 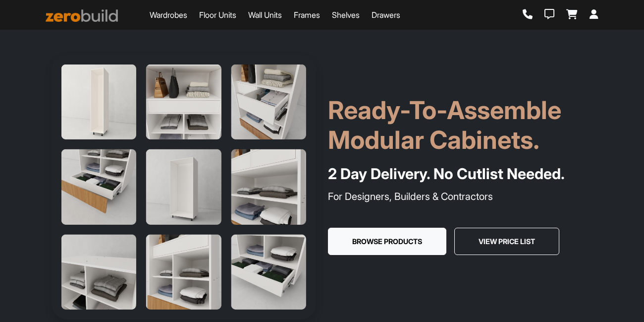 What do you see at coordinates (387, 242) in the screenshot?
I see `a: Browse Products` at bounding box center [387, 242].